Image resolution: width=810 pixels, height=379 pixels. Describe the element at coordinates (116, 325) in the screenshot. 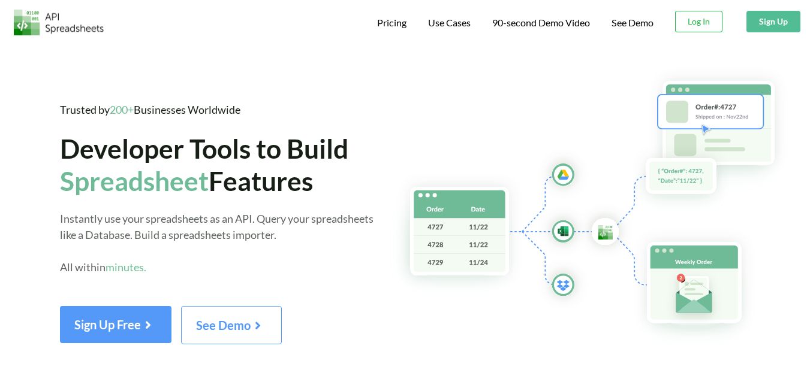

I see `span: Sign Up Free` at that location.